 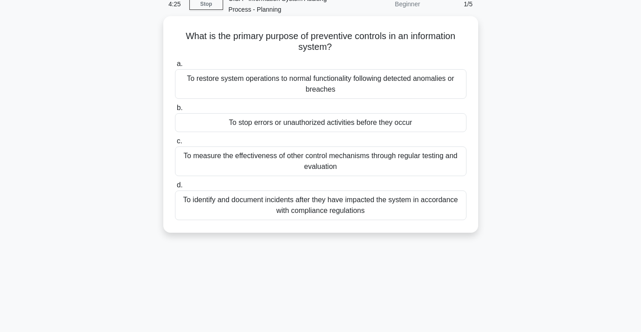 I want to click on h5: What is the primary purpose of preventive controls in an information system?, so click(x=321, y=42).